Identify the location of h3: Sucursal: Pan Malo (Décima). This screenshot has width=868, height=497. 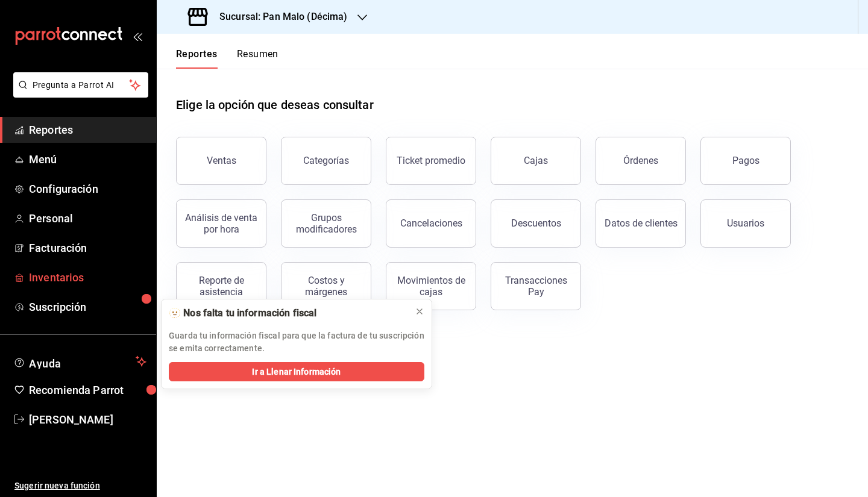
(279, 17).